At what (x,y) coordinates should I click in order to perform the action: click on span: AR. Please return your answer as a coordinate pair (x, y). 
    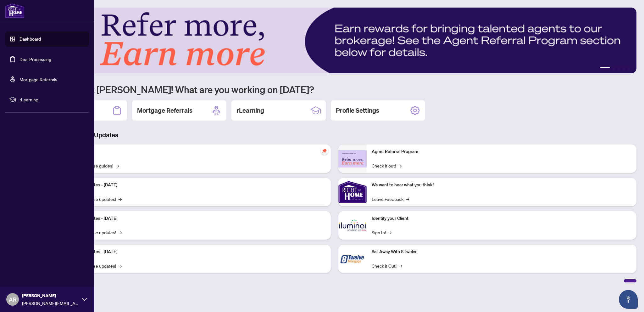
    Looking at the image, I should click on (13, 299).